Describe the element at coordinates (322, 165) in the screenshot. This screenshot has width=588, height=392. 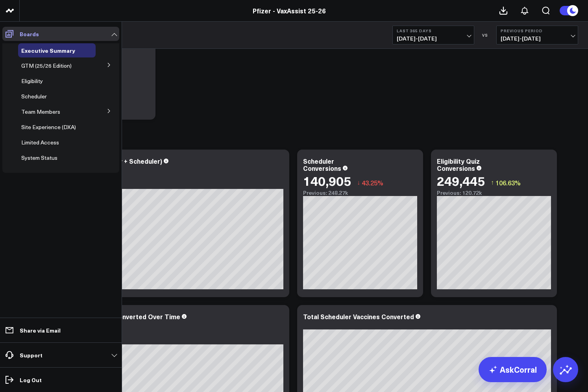
I see `div: Scheduler Conversions` at that location.